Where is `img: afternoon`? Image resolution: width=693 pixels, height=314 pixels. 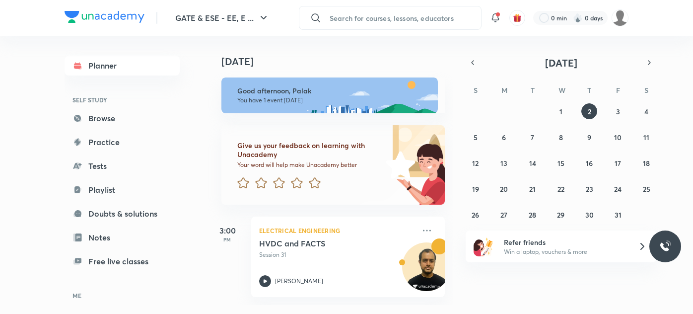
img: afternoon is located at coordinates (330, 95).